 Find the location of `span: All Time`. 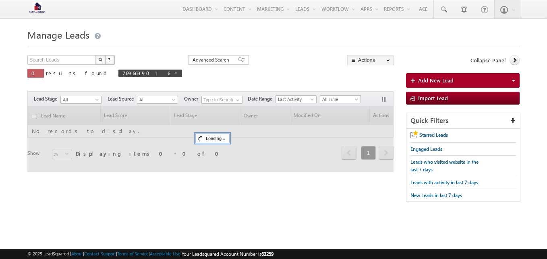

span: All Time is located at coordinates (339, 99).